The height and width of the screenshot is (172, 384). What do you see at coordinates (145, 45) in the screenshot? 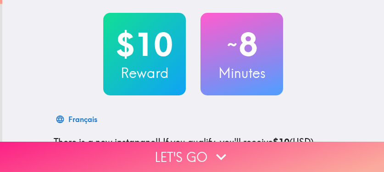
I see `h2: $10` at bounding box center [145, 45].